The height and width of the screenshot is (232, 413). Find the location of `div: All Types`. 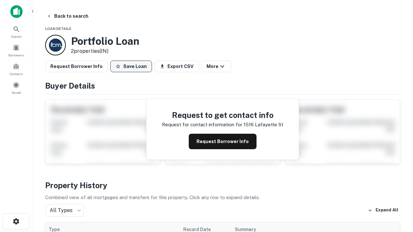

div: All Types is located at coordinates (65, 211).